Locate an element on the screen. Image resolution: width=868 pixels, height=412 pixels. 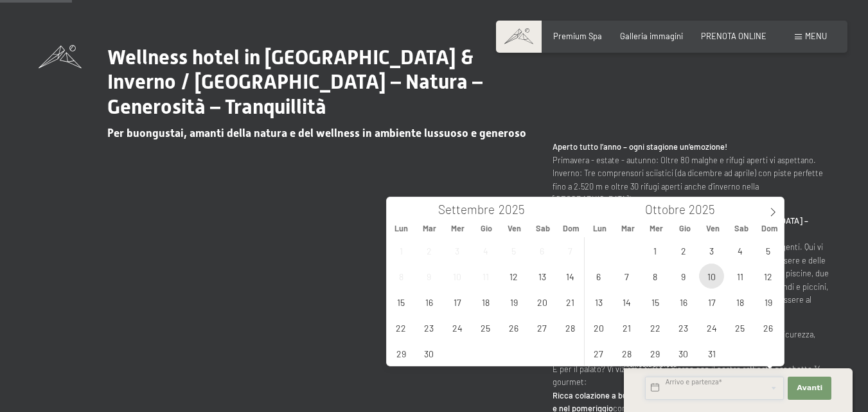
span: Ottobre 29, 2025 is located at coordinates (654, 353).